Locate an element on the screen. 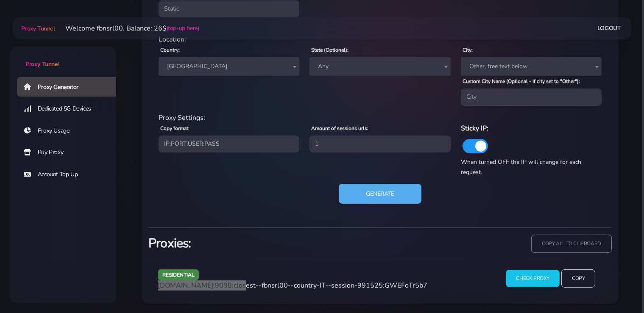  button: Generate is located at coordinates (380, 194).